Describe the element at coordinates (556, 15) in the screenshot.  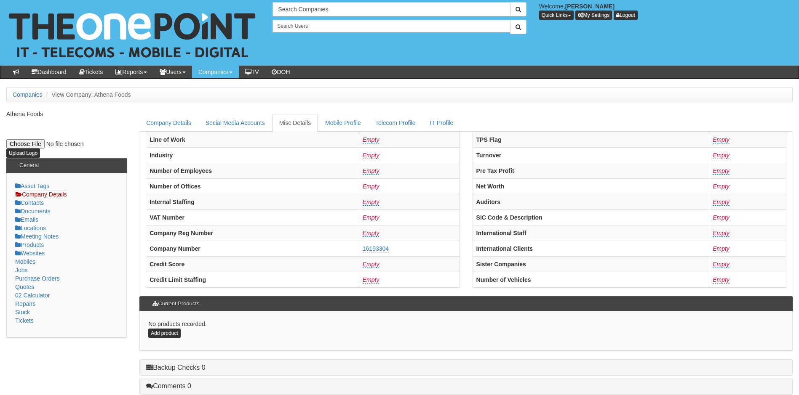
I see `button: Quick Links` at that location.